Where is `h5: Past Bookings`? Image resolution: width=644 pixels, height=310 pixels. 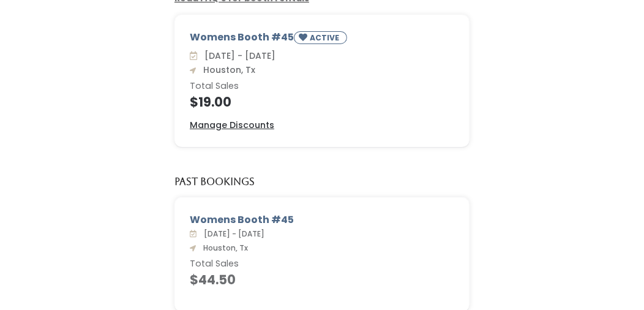
h5: Past Bookings is located at coordinates (215, 182).